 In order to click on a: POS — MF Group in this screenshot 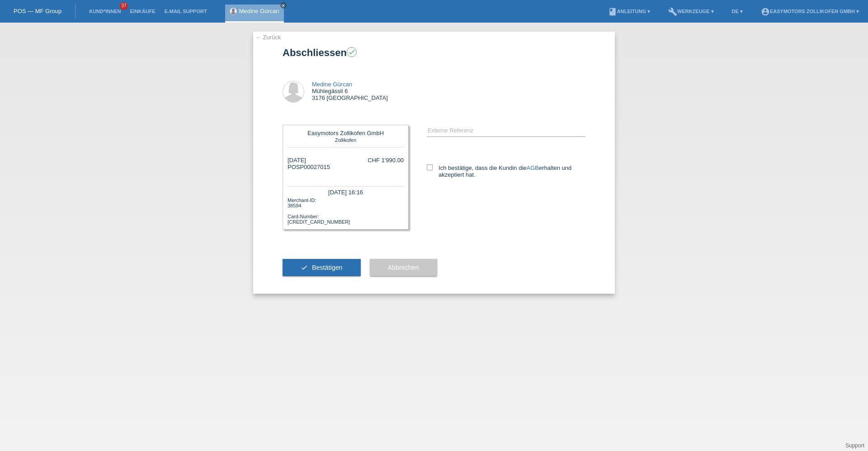, I will do `click(38, 11)`.